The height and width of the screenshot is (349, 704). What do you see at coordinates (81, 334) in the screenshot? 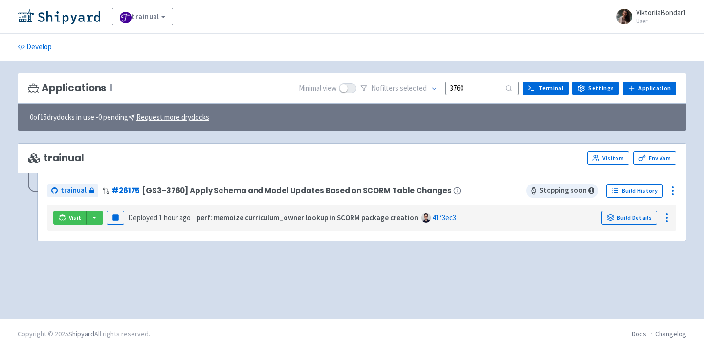
I see `a: Shipyard` at bounding box center [81, 334].